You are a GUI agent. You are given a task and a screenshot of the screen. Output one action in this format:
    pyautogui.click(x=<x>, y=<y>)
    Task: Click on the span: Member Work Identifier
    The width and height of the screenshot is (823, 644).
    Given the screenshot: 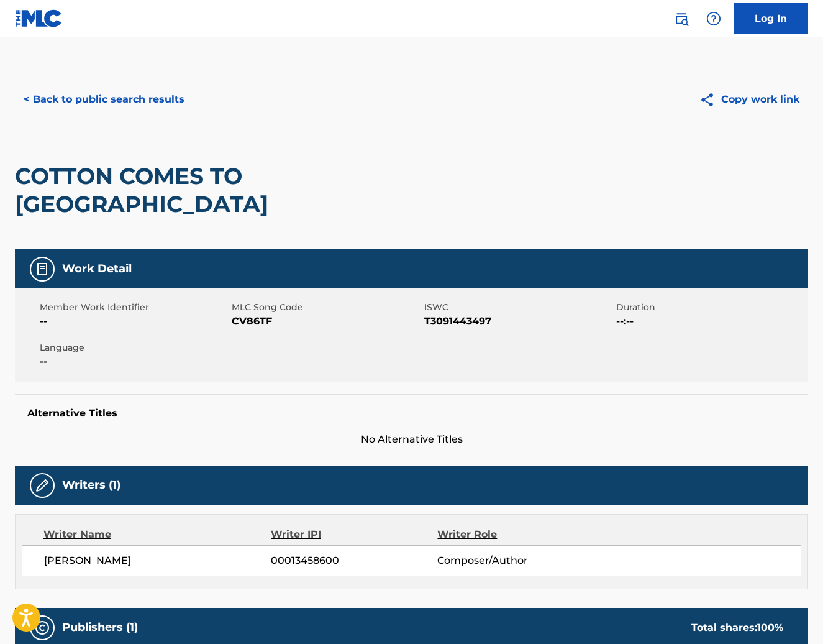 What is the action you would take?
    pyautogui.click(x=135, y=307)
    